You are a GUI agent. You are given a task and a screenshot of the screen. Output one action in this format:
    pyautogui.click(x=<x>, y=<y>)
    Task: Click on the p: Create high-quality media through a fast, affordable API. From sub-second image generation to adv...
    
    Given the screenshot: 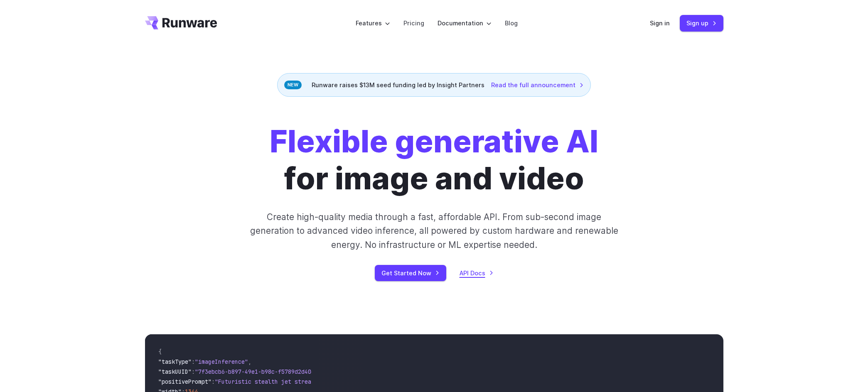 What is the action you would take?
    pyautogui.click(x=434, y=231)
    